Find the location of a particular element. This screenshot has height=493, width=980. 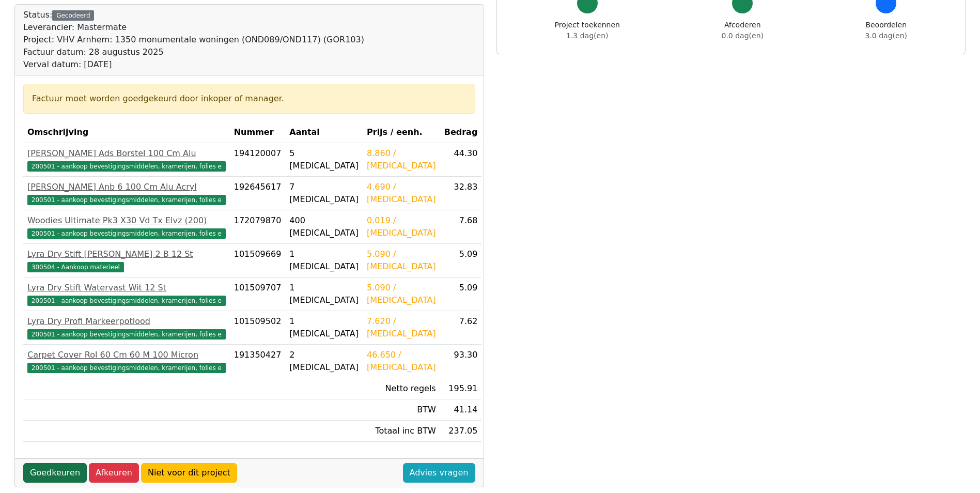

td: 101509669 is located at coordinates (257, 260).